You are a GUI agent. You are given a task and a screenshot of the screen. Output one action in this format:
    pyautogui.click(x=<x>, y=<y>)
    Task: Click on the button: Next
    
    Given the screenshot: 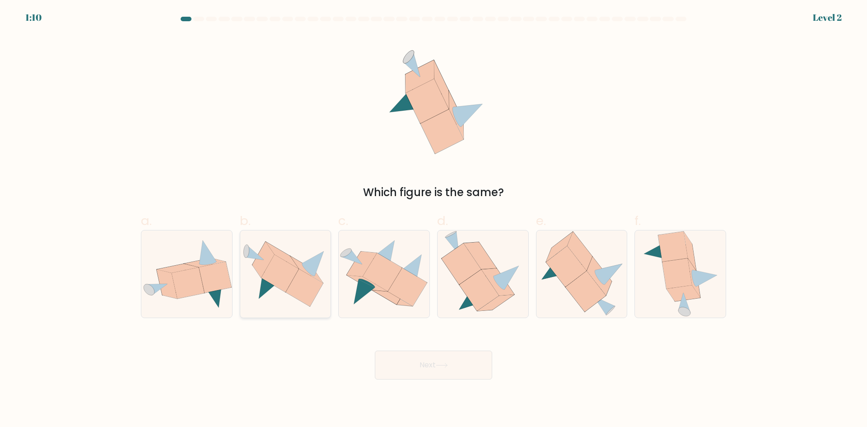 What is the action you would take?
    pyautogui.click(x=434, y=365)
    